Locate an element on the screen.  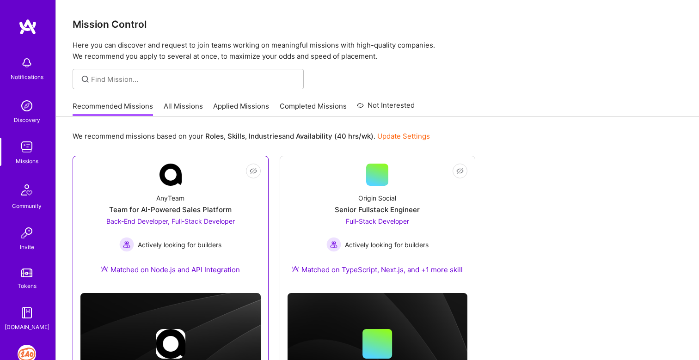
div: Tokens is located at coordinates (27, 286).